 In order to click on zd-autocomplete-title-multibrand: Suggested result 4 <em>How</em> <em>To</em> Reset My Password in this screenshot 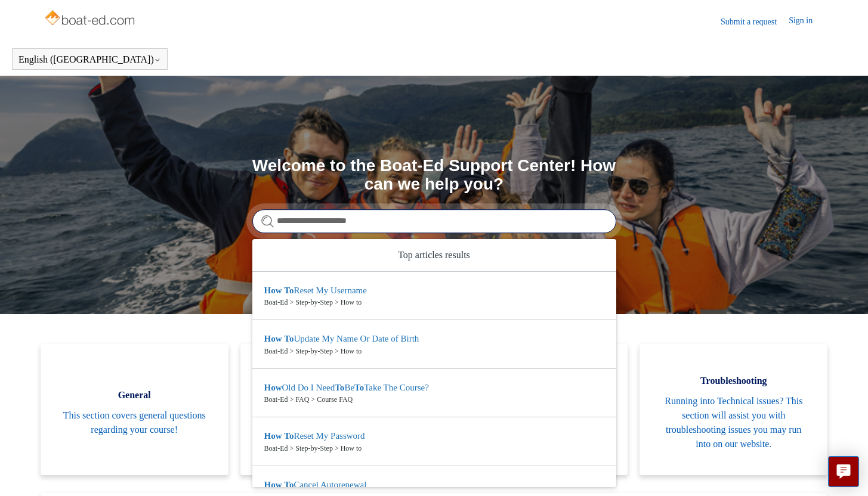, I will do `click(315, 437)`.